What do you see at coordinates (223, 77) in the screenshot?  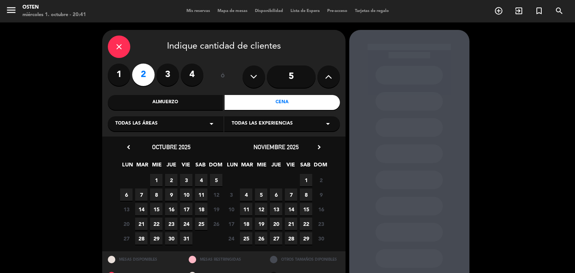 I see `div: ó` at bounding box center [223, 77].